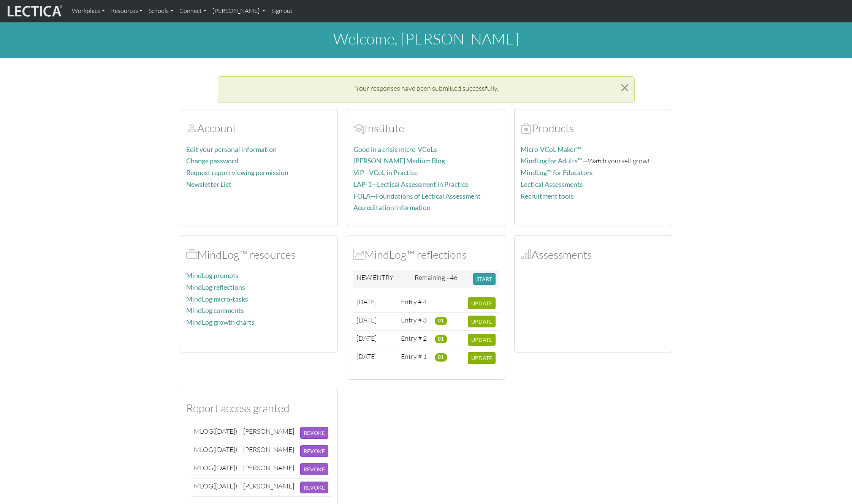 This screenshot has width=852, height=504. I want to click on a: Change password, so click(212, 161).